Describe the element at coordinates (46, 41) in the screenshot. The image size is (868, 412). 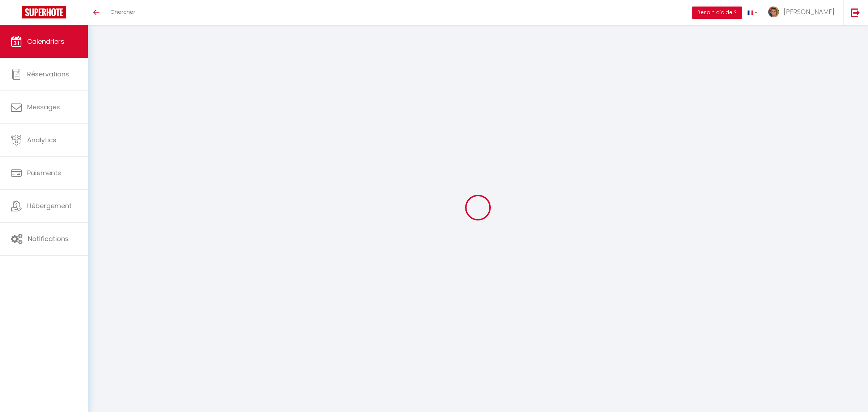
I see `span: Calendriers` at that location.